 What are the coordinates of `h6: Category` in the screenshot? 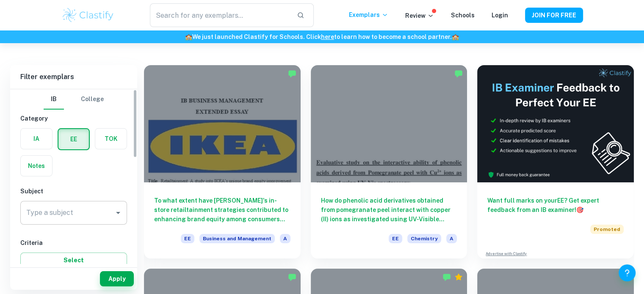 It's located at (74, 118).